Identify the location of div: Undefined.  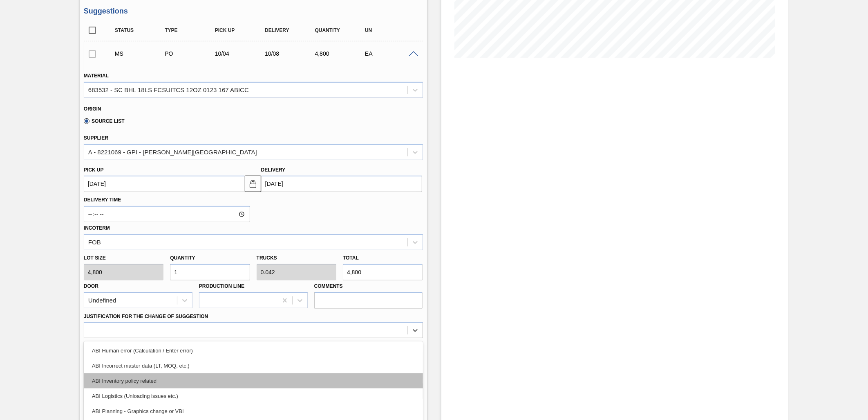
(102, 300).